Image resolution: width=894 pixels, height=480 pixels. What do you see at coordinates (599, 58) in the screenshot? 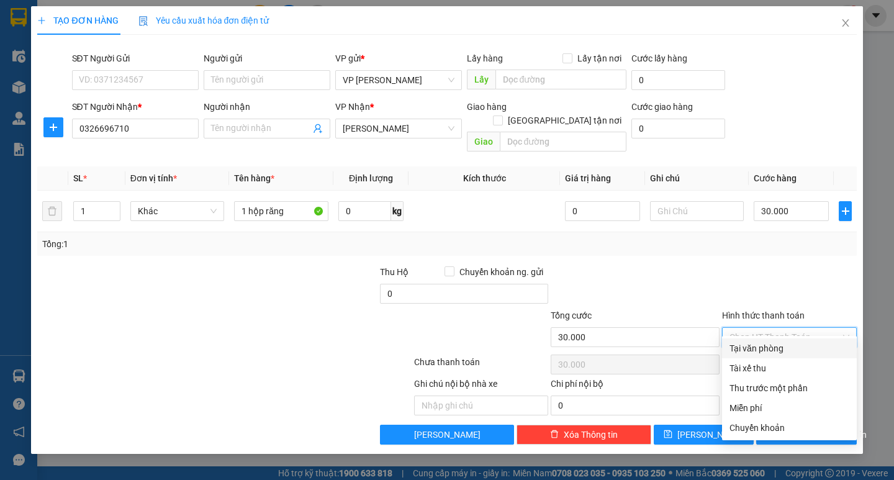
I see `span: Lấy tận nơi` at bounding box center [599, 58].